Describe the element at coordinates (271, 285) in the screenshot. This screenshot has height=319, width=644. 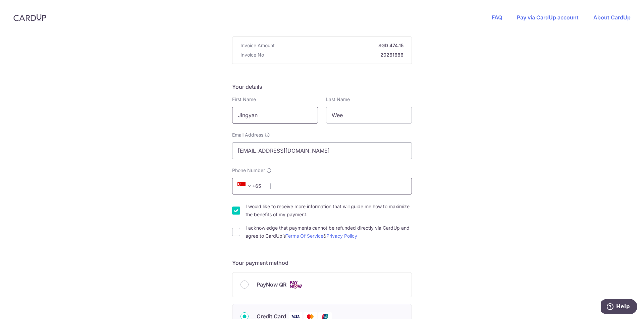
I see `span: PayNow QR` at that location.